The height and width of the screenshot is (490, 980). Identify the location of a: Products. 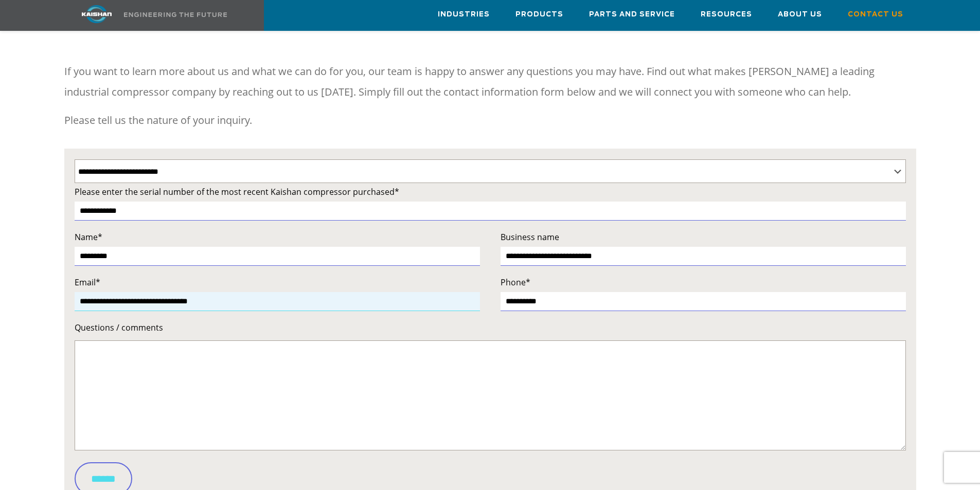
(539, 14).